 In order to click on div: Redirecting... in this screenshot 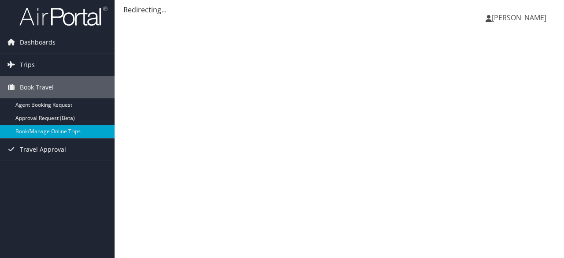, I will do `click(339, 10)`.